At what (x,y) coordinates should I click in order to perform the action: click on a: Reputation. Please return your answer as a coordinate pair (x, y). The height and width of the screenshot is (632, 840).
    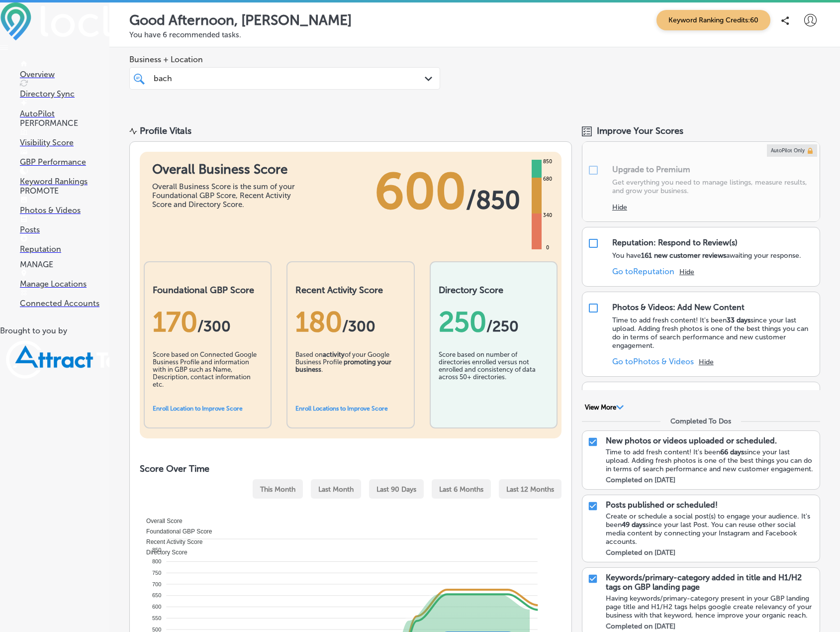
    Looking at the image, I should click on (65, 245).